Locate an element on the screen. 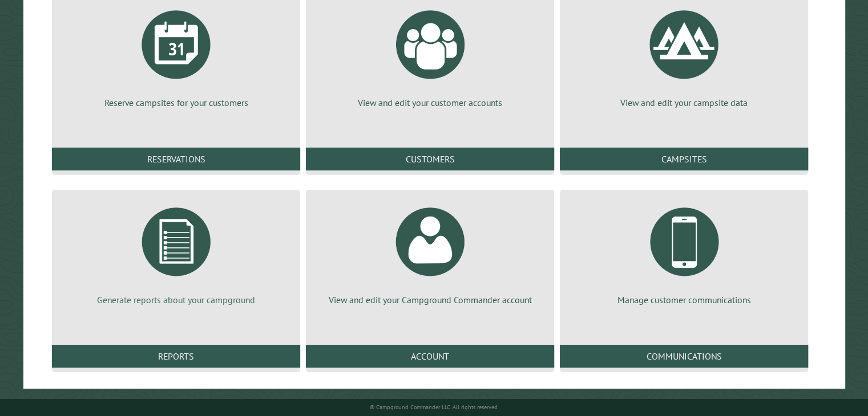 This screenshot has height=416, width=868. p: Manage customer communications is located at coordinates (684, 300).